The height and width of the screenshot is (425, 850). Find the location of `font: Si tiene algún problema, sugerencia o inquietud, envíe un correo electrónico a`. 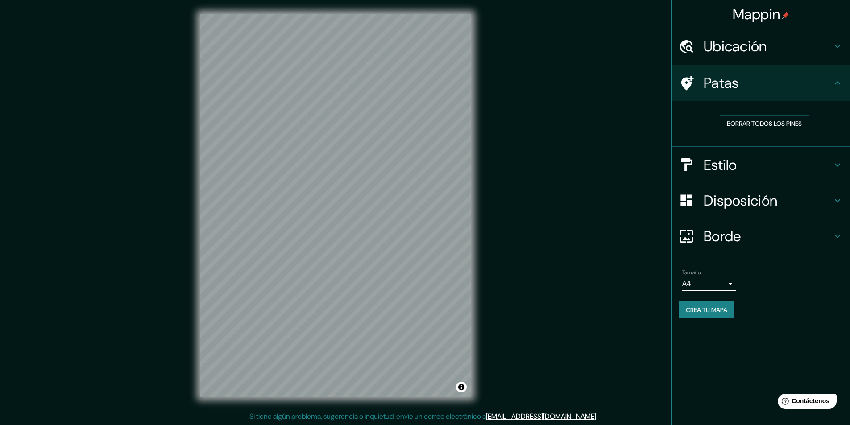

font: Si tiene algún problema, sugerencia o inquietud, envíe un correo electrónico a is located at coordinates (368, 416).